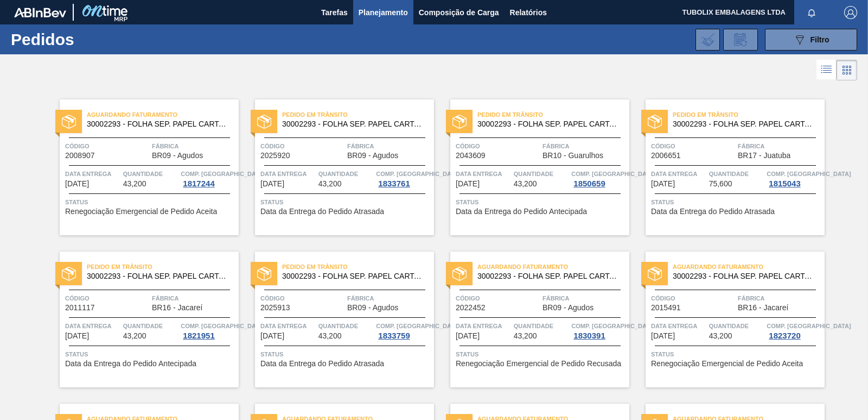  What do you see at coordinates (77, 184) in the screenshot?
I see `span: 10/09/2025` at bounding box center [77, 184].